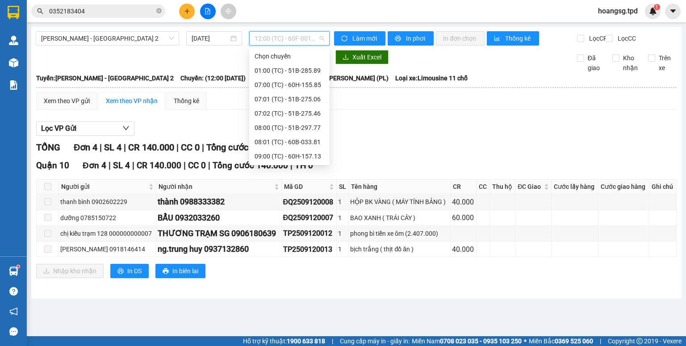 The width and height of the screenshot is (686, 346). I want to click on div: thành 0988333382, so click(218, 202).